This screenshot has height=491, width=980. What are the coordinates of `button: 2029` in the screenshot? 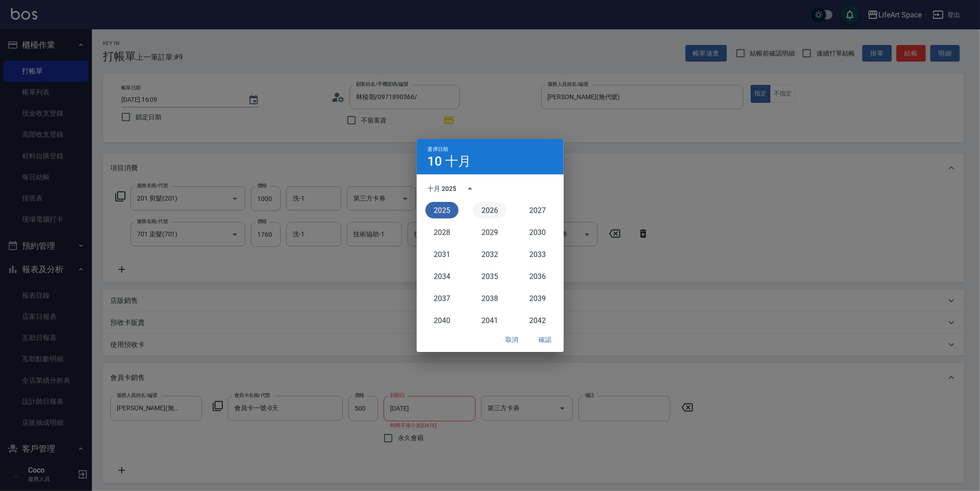 It's located at (490, 232).